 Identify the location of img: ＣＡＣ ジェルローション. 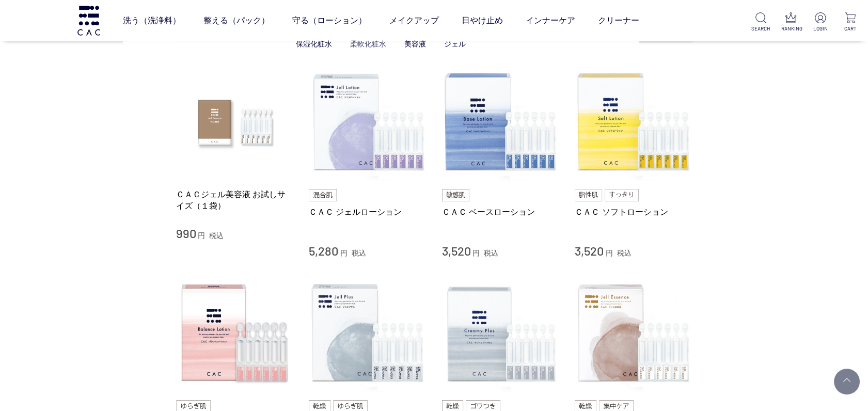
(368, 122).